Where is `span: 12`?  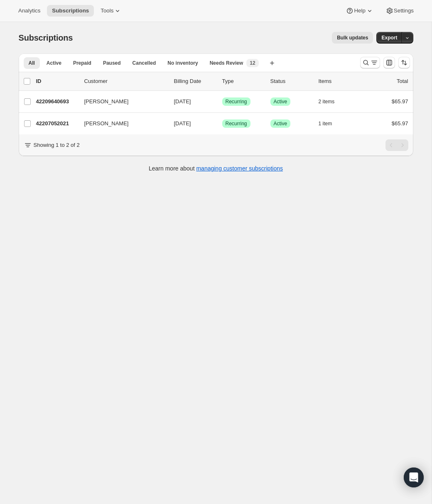
span: 12 is located at coordinates (252, 63).